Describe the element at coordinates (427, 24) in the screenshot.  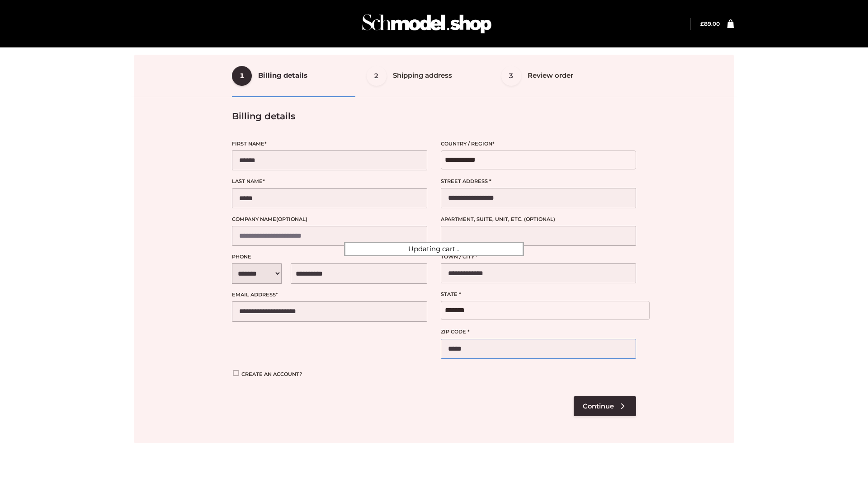
I see `img: Schmodel Admin 964` at that location.